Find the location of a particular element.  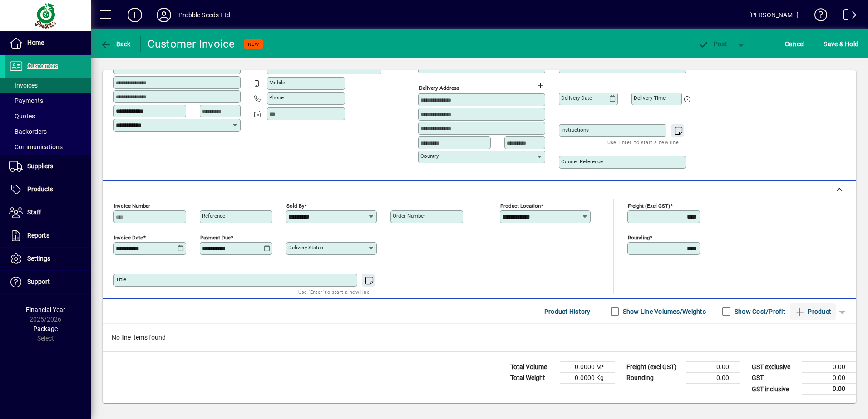

a: Knowledge Base is located at coordinates (817, 16).